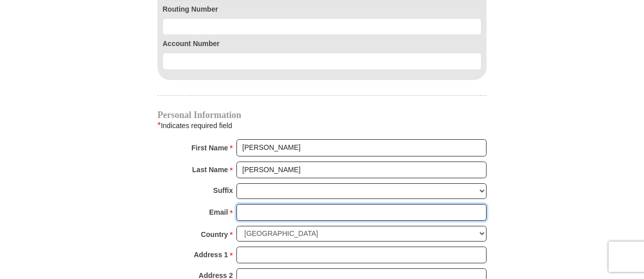 The width and height of the screenshot is (644, 279). I want to click on h4: Personal Information, so click(322, 115).